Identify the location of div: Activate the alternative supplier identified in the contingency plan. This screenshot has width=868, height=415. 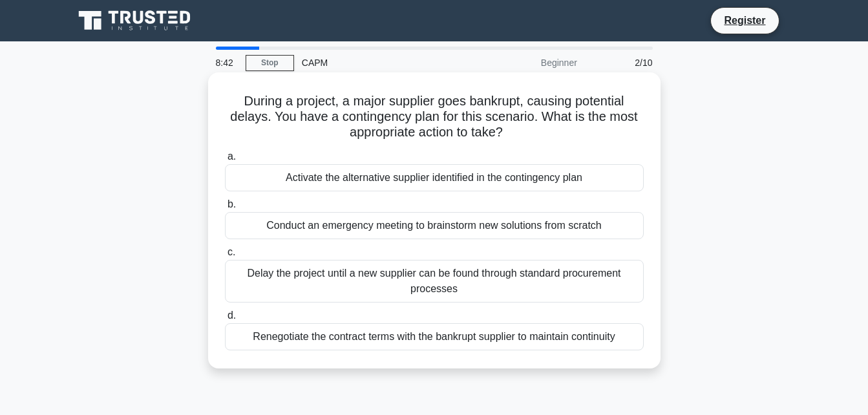
(435, 178).